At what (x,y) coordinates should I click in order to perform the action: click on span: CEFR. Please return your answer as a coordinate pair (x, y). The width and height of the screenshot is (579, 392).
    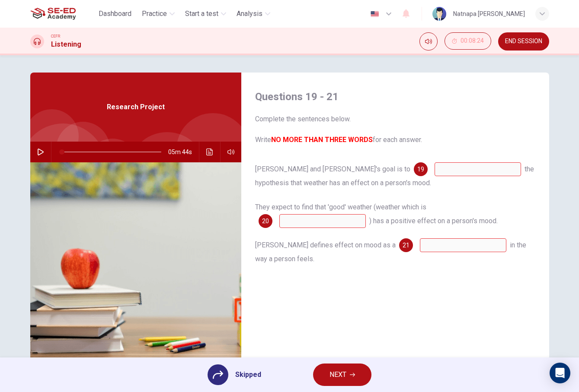
    Looking at the image, I should click on (55, 36).